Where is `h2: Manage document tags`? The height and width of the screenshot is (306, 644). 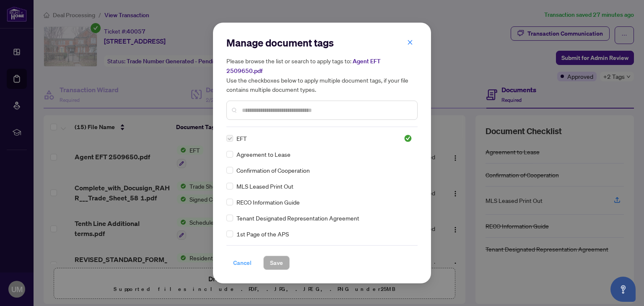 h2: Manage document tags is located at coordinates (322, 43).